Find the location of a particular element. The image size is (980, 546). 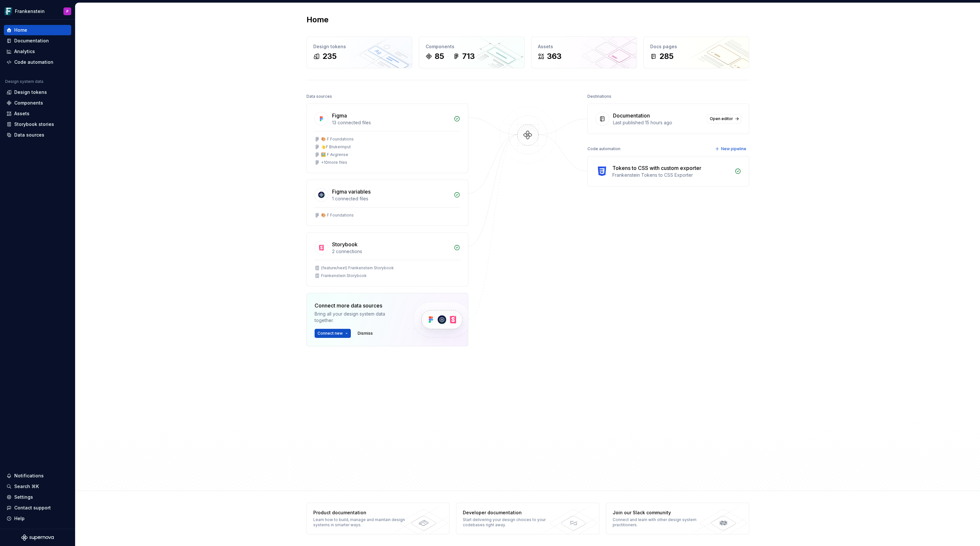

a: Home is located at coordinates (37, 30).